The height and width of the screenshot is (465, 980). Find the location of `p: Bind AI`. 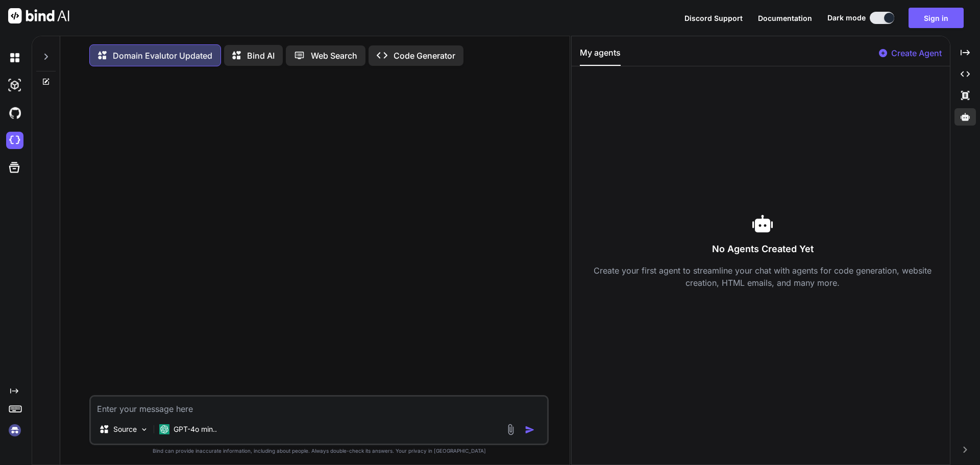

p: Bind AI is located at coordinates (261, 55).